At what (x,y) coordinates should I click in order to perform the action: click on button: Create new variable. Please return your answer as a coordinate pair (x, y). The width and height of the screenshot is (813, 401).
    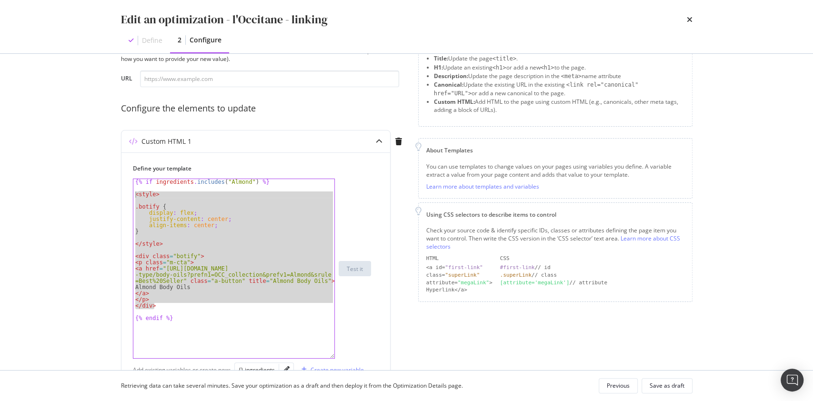
    Looking at the image, I should click on (330, 369).